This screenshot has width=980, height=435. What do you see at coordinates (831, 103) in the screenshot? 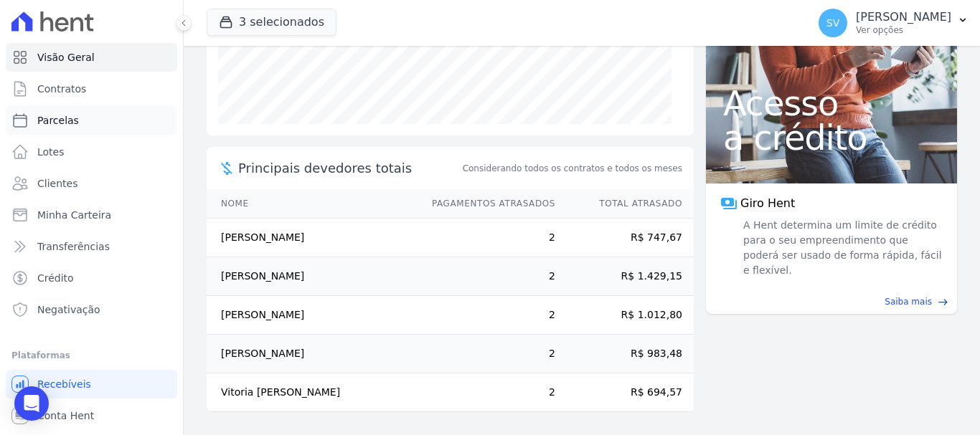
I see `span: Acesso` at bounding box center [831, 103].